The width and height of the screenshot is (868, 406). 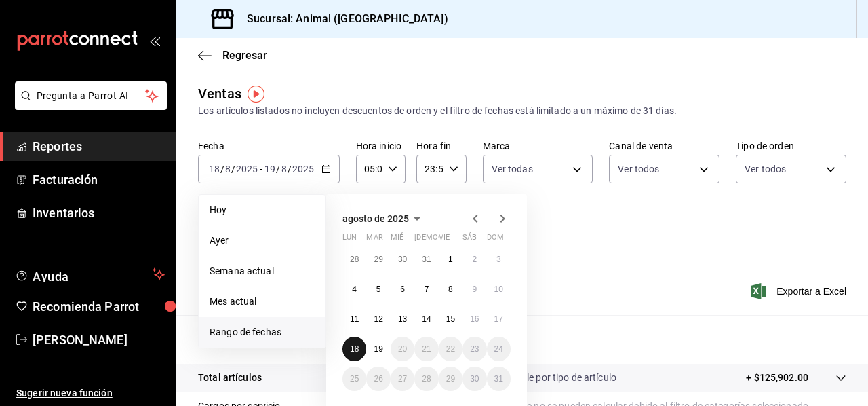 I want to click on span: Semana actual, so click(x=262, y=271).